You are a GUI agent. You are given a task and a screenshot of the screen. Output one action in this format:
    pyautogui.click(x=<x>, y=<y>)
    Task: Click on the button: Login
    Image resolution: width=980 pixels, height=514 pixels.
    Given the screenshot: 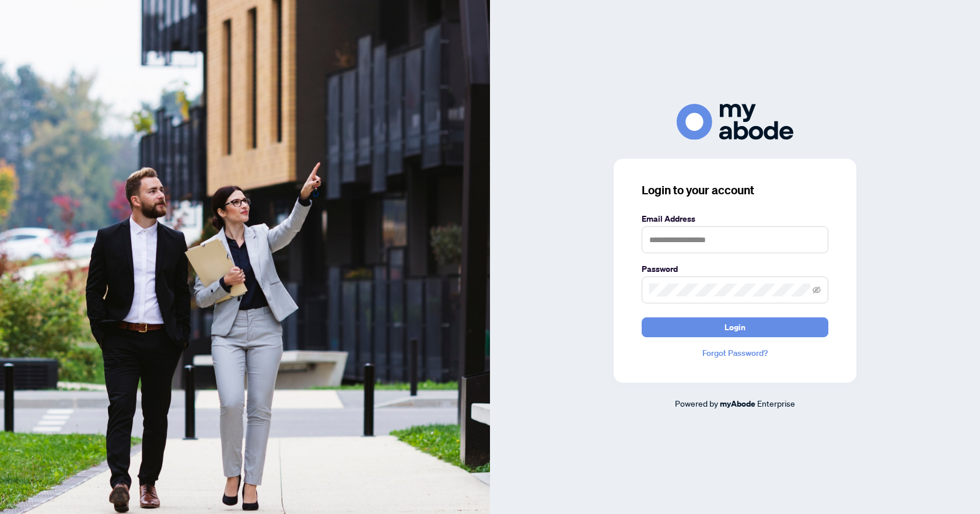 What is the action you would take?
    pyautogui.click(x=735, y=327)
    